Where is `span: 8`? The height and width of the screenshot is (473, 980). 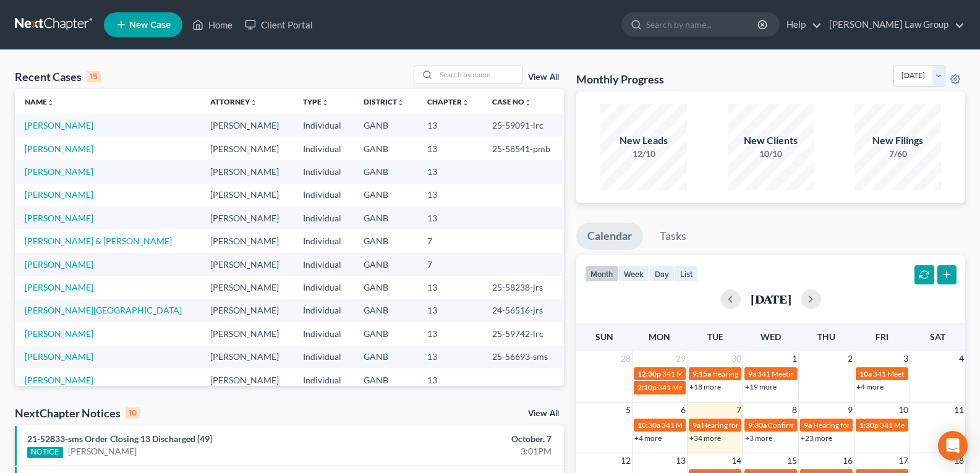 span: 8 is located at coordinates (794, 409).